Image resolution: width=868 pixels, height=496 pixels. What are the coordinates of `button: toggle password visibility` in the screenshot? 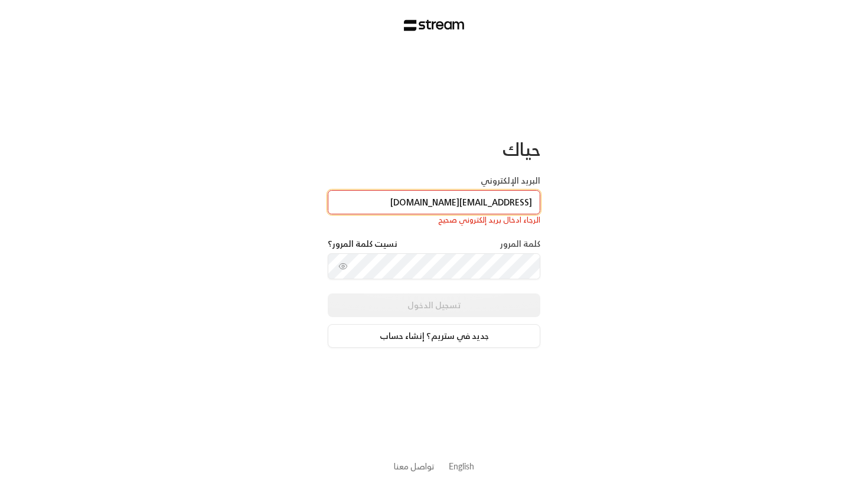 It's located at (343, 266).